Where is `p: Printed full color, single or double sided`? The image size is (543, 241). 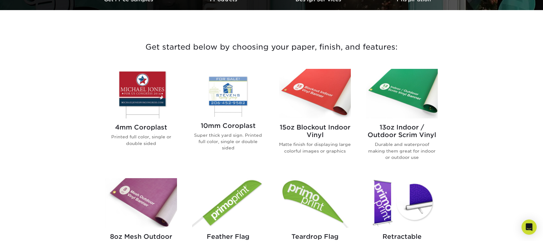
p: Printed full color, single or double sided is located at coordinates (141, 140).